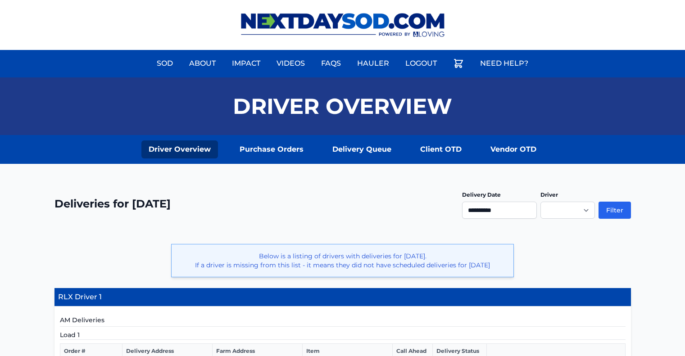 The height and width of the screenshot is (356, 685). What do you see at coordinates (549, 195) in the screenshot?
I see `label: Driver` at bounding box center [549, 195].